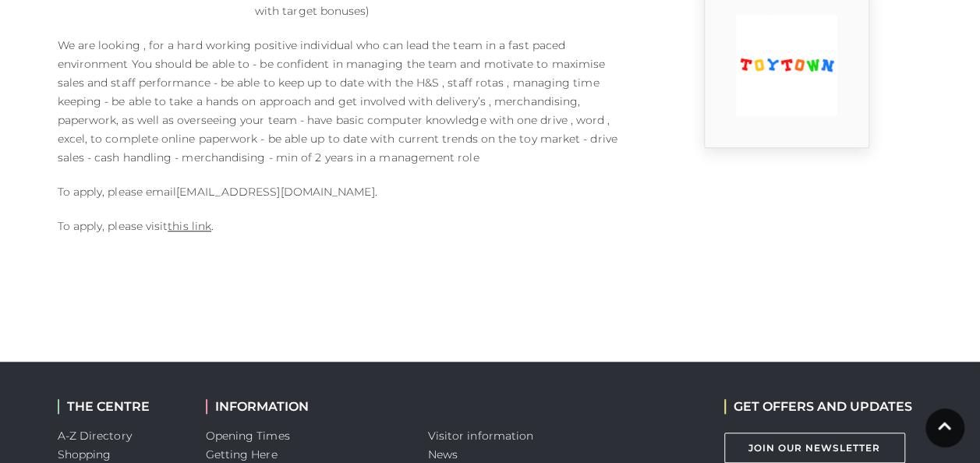 The image size is (980, 463). I want to click on a: Opening Times, so click(248, 436).